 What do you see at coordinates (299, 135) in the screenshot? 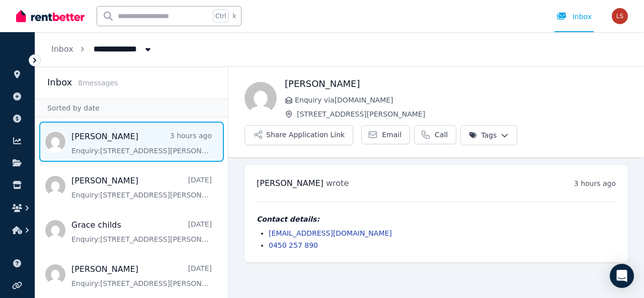
I see `button: Share Application Link` at bounding box center [299, 135].